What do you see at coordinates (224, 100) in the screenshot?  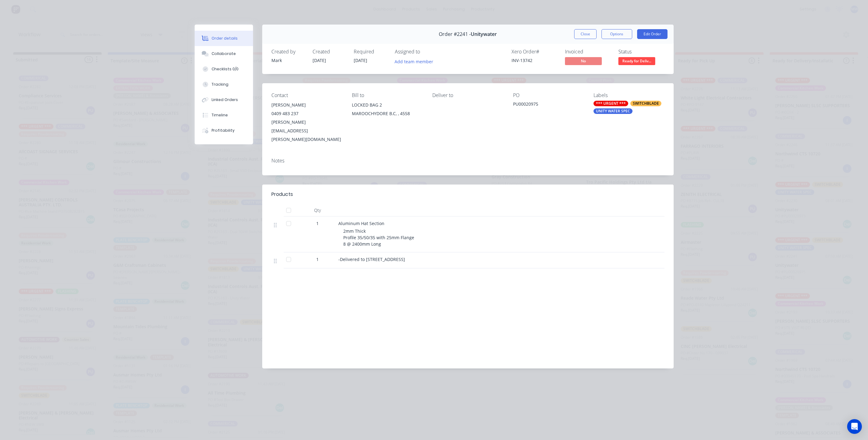 I see `button: Linked Orders` at bounding box center [224, 100].